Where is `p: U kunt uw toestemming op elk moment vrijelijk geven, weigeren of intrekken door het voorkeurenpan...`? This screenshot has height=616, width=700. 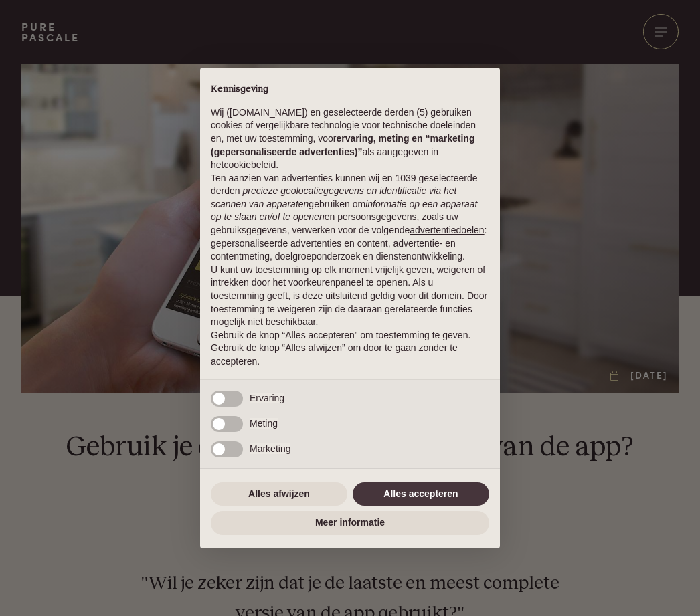 p: U kunt uw toestemming op elk moment vrijelijk geven, weigeren of intrekken door het voorkeurenpan... is located at coordinates (350, 296).